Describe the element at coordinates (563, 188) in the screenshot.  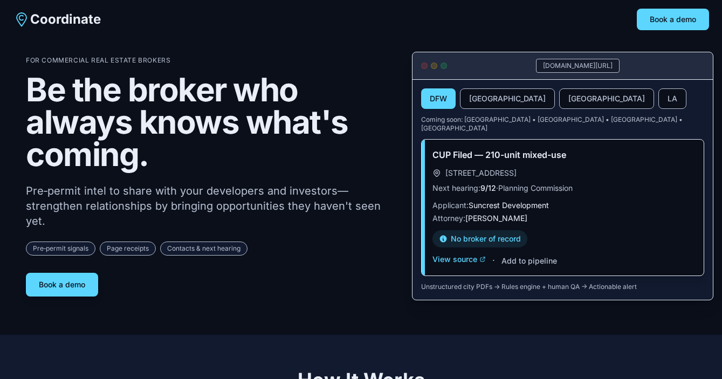
I see `p: Next hearing: · Planning Commission` at that location.